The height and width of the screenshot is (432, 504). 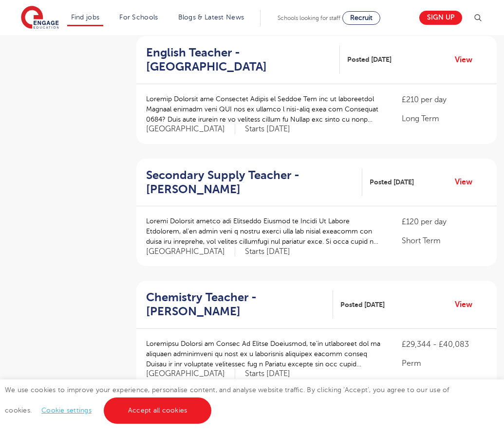 What do you see at coordinates (362, 18) in the screenshot?
I see `span: Recruit` at bounding box center [362, 18].